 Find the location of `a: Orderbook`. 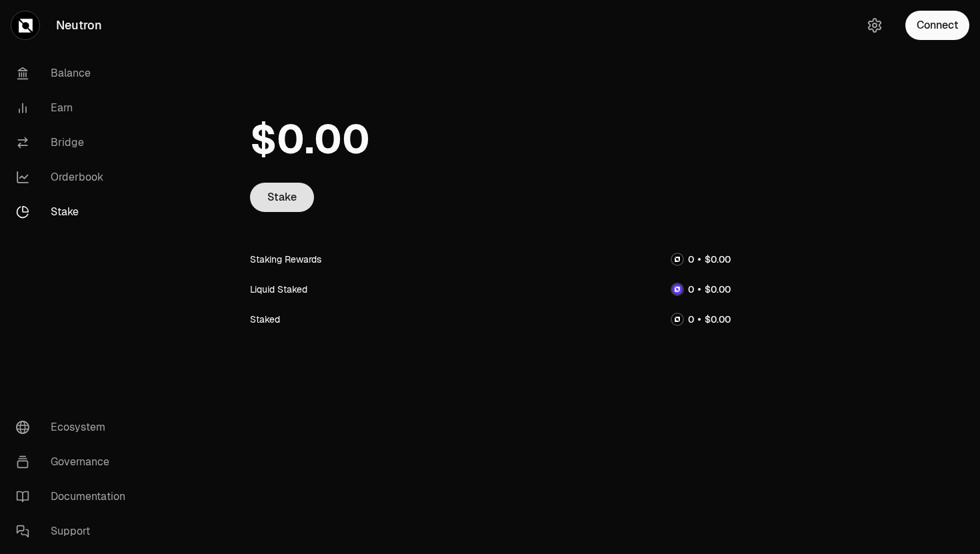

a: Orderbook is located at coordinates (75, 177).